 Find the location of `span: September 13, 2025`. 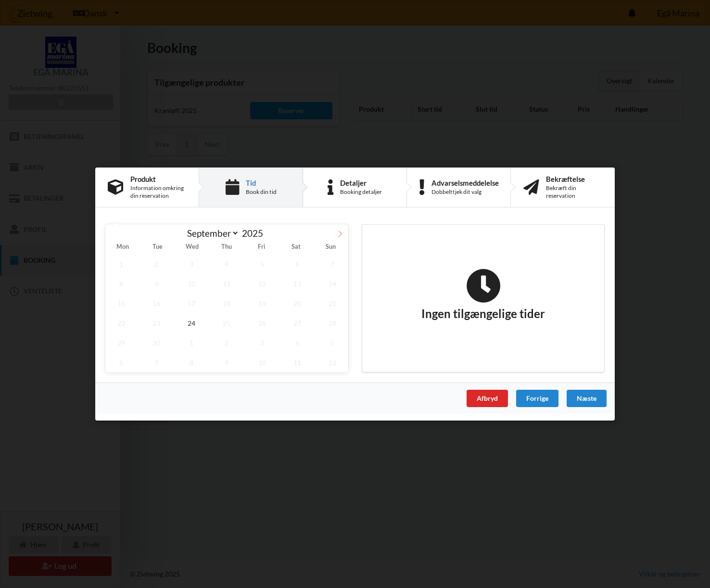

span: September 13, 2025 is located at coordinates (297, 283).